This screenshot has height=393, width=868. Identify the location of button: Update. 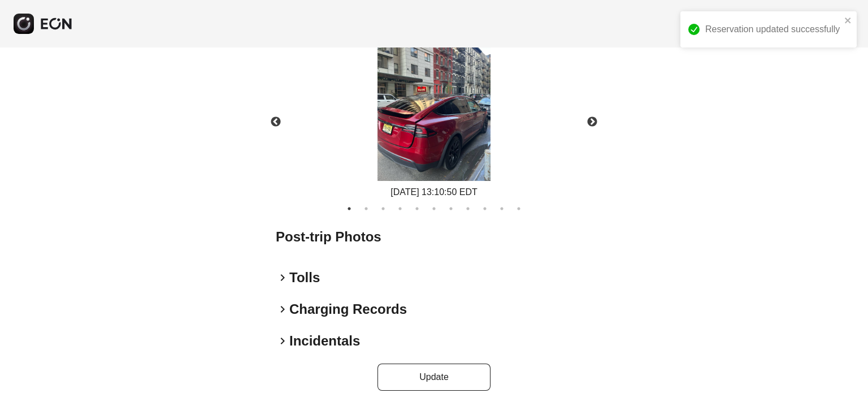
(434, 377).